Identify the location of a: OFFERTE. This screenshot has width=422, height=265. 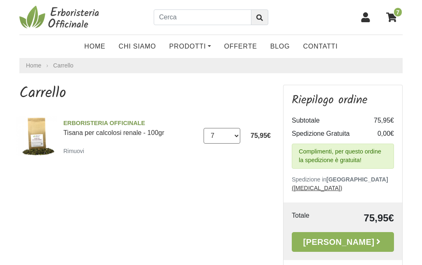
(240, 47).